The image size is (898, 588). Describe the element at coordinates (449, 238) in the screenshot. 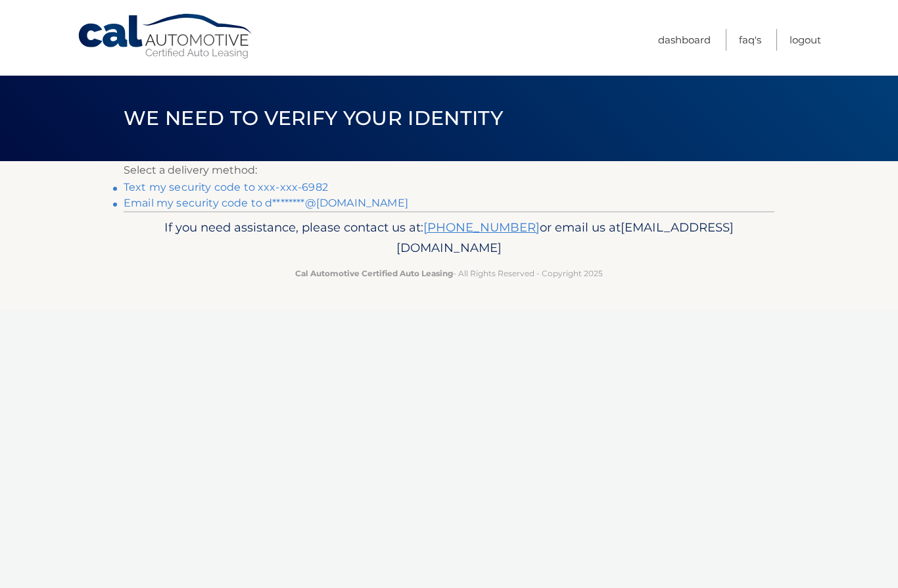

I see `p: If you need assistance, please contact us at: or email us at` at that location.